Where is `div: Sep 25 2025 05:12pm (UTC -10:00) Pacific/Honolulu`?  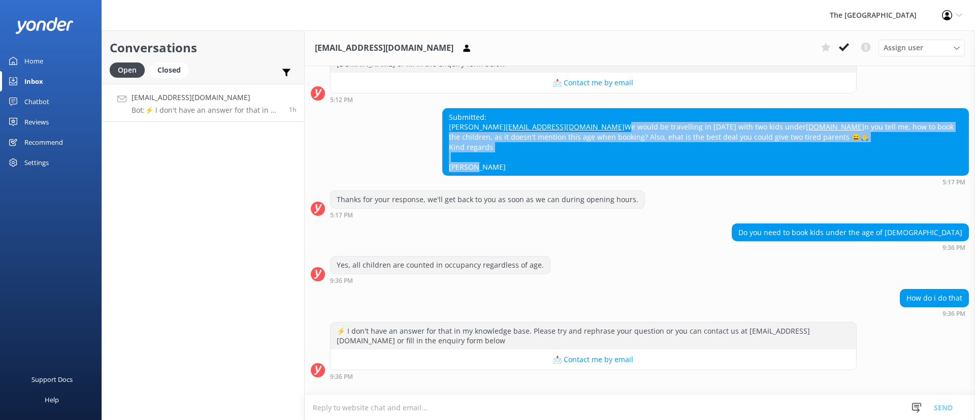 div: Sep 25 2025 05:12pm (UTC -10:00) Pacific/Honolulu is located at coordinates (593, 100).